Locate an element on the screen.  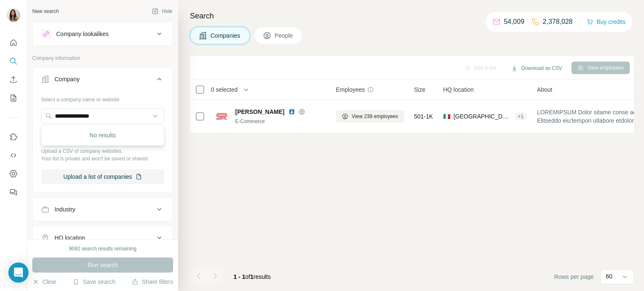
span: 501-1K is located at coordinates (424, 116).